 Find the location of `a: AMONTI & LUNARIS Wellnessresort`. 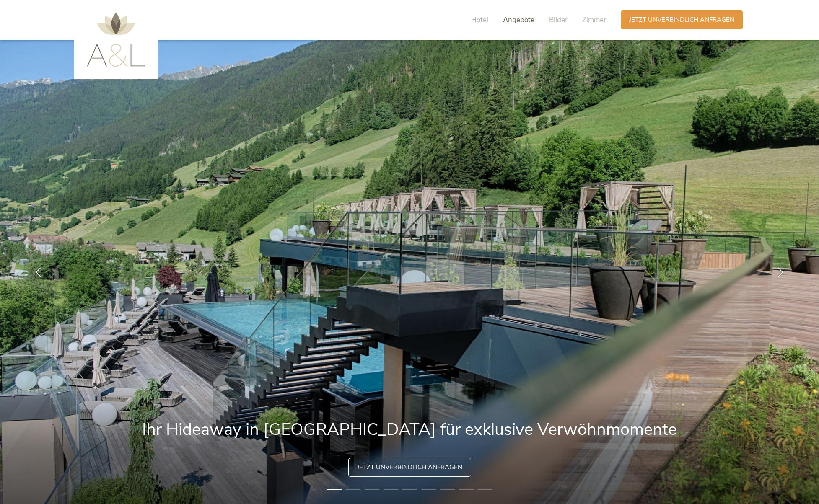

a: AMONTI & LUNARIS Wellnessresort is located at coordinates (116, 39).